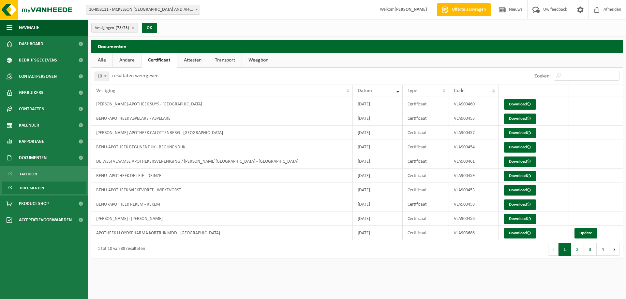 Image resolution: width=626 pixels, height=299 pixels. I want to click on td: BENU -APOTHEEK DE LEIE - DEINZE, so click(222, 176).